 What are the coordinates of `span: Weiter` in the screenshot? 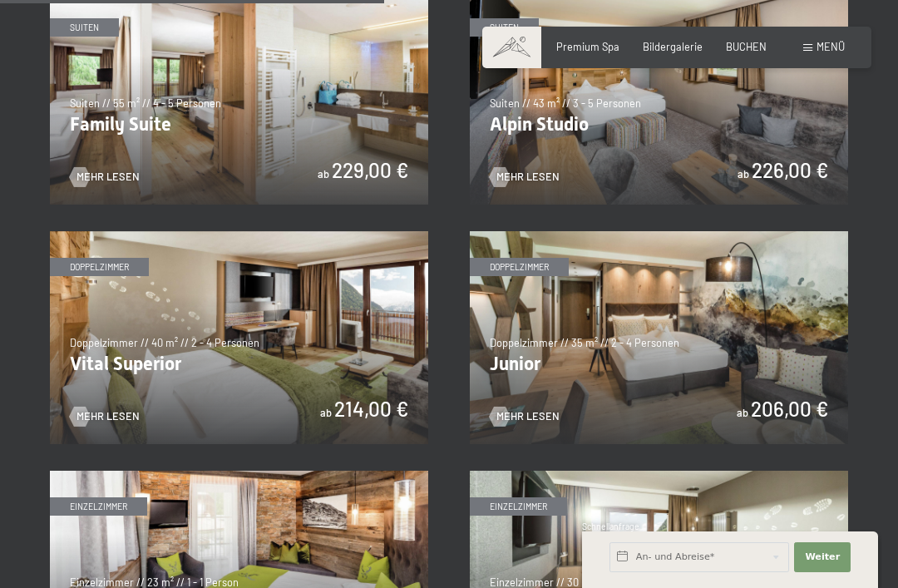 It's located at (822, 557).